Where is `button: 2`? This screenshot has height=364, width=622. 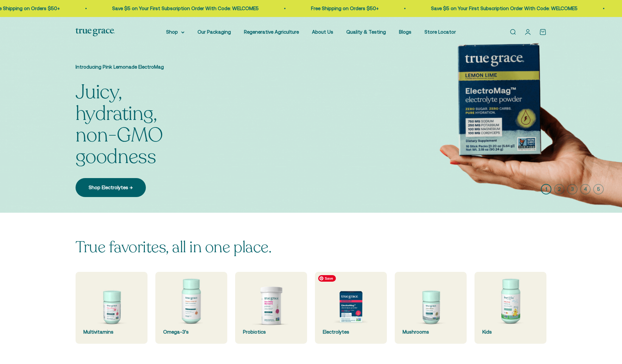
button: 2 is located at coordinates (559, 189).